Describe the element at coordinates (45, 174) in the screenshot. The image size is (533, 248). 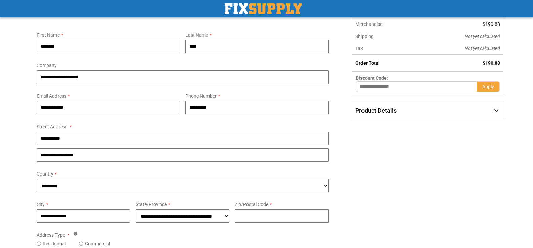
I see `span: Country` at that location.